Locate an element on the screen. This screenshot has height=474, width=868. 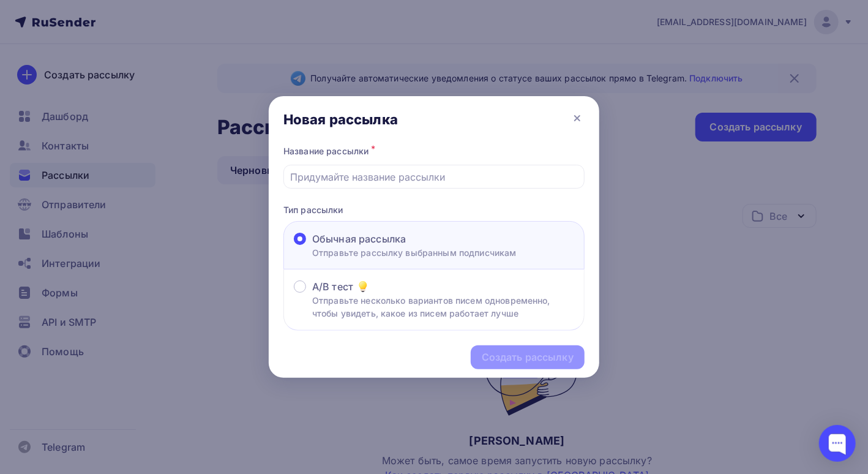
div: Новая рассылка is located at coordinates (341, 120).